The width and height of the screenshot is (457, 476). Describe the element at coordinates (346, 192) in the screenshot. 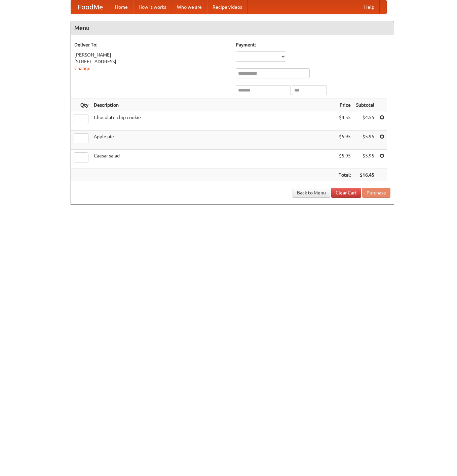

I see `a: Clear Cart` at that location.